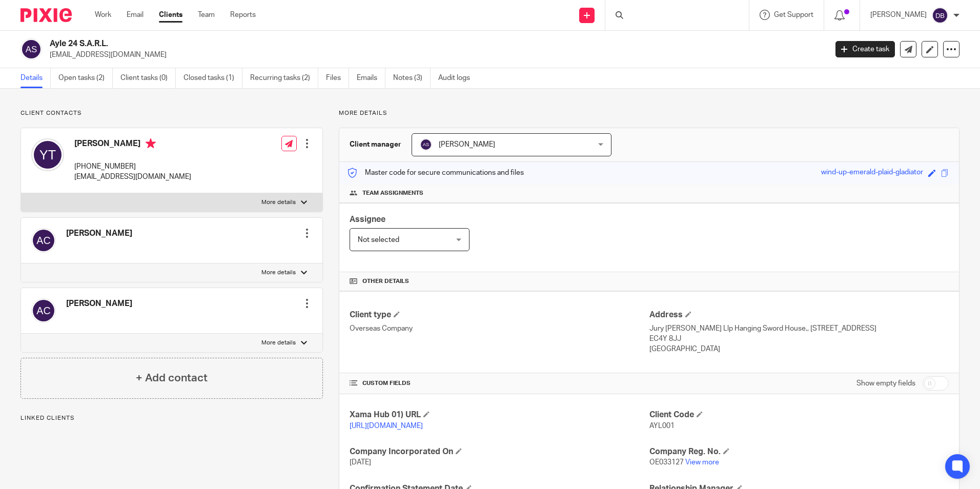  What do you see at coordinates (103, 15) in the screenshot?
I see `a: Work` at bounding box center [103, 15].